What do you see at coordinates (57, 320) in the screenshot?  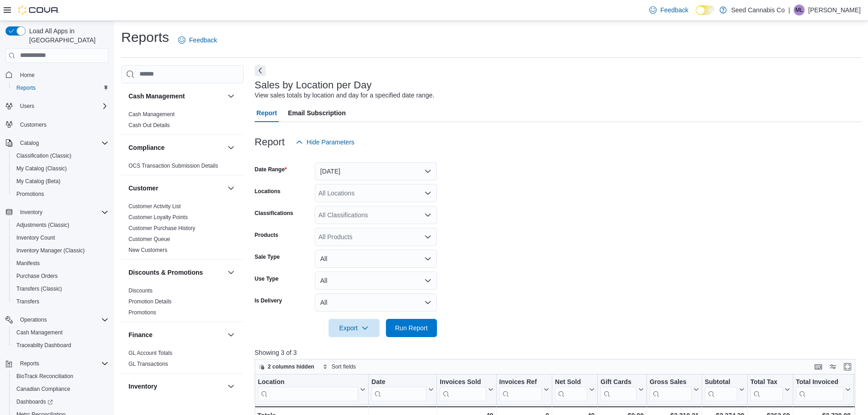 I see `button: Operations` at bounding box center [57, 320].